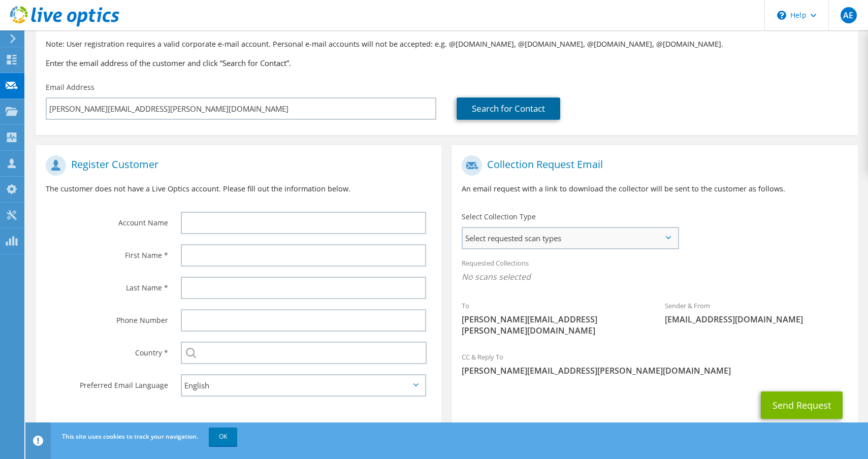  What do you see at coordinates (553, 318) in the screenshot?
I see `div: To` at bounding box center [553, 318].